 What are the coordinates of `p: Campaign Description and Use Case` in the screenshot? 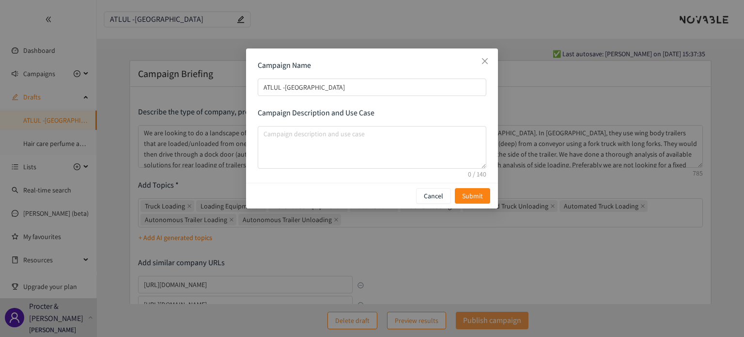 It's located at (372, 113).